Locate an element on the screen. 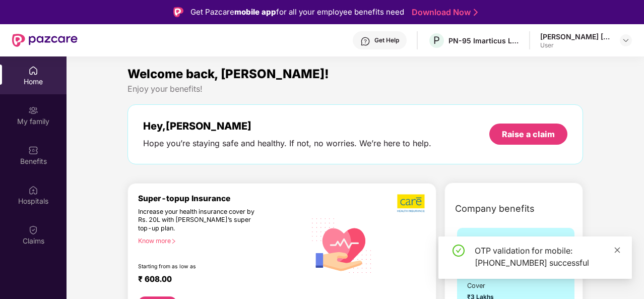 The image size is (644, 299). div: User is located at coordinates (575, 45).